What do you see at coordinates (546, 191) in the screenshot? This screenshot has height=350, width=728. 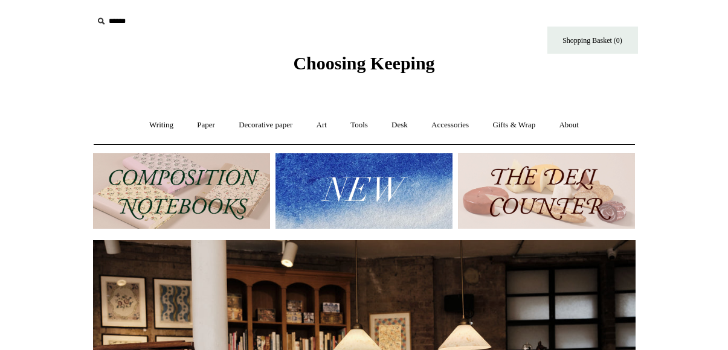 I see `img: The Deli Counter` at bounding box center [546, 191].